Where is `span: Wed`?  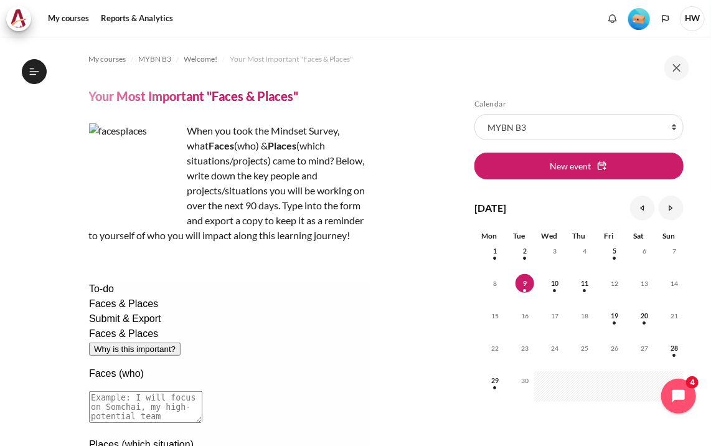 span: Wed is located at coordinates (549, 235).